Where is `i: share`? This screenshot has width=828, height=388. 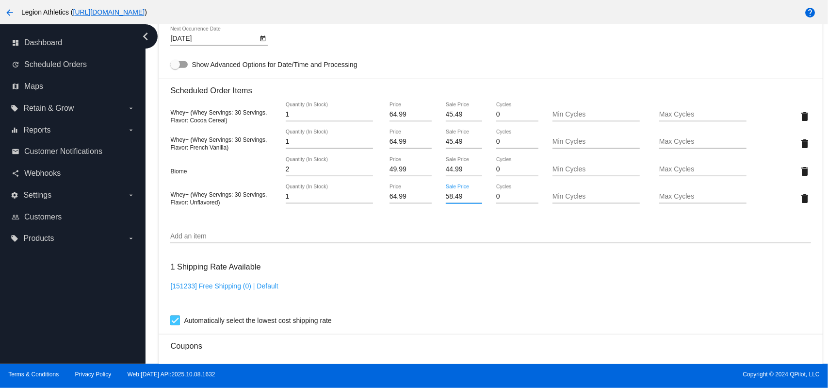 i: share is located at coordinates (16, 173).